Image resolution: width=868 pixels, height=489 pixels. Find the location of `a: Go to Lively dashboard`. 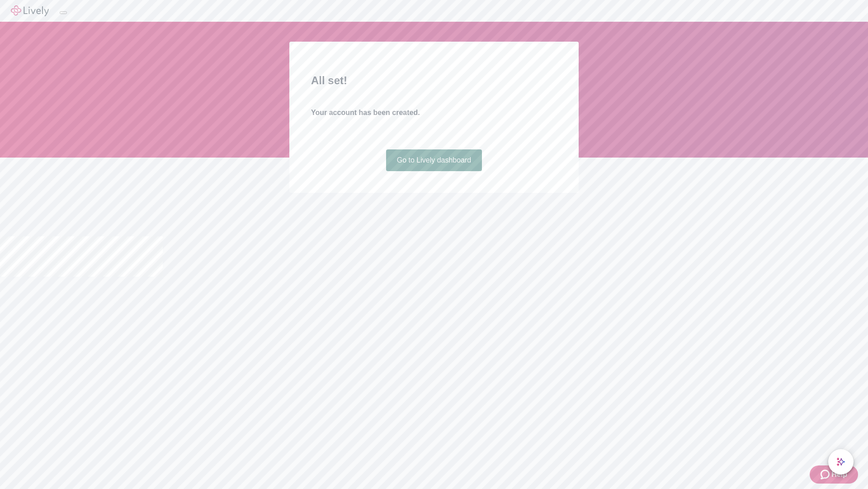

a: Go to Lively dashboard is located at coordinates (434, 160).